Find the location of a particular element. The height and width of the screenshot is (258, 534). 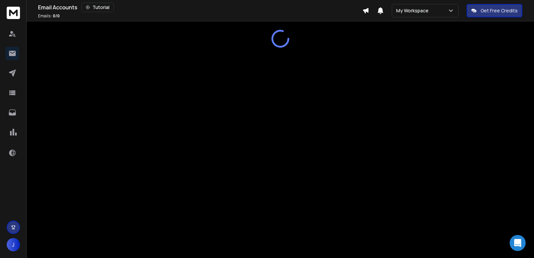

span: J is located at coordinates (13, 244).